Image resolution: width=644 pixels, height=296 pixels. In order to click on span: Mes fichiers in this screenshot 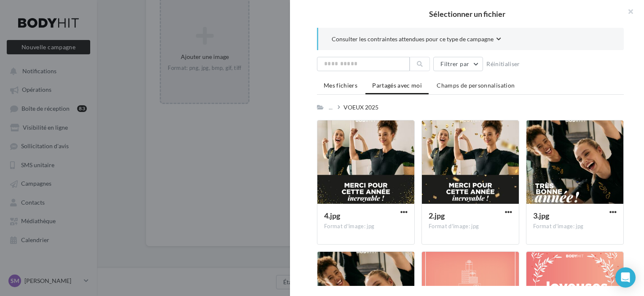, I will do `click(340, 85)`.